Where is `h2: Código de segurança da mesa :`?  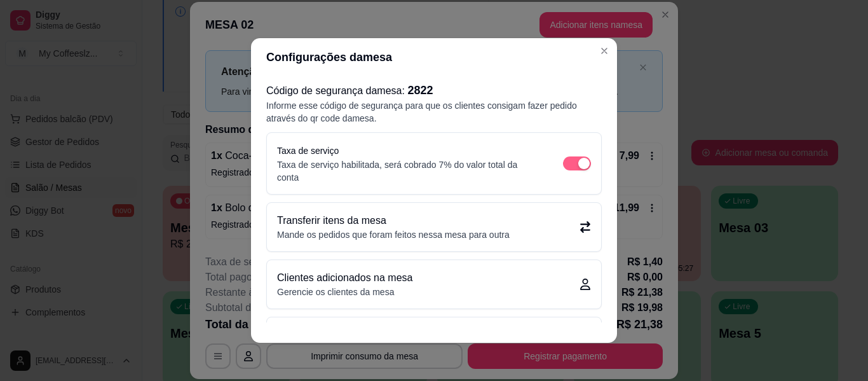 h2: Código de segurança da mesa : is located at coordinates (434, 91).